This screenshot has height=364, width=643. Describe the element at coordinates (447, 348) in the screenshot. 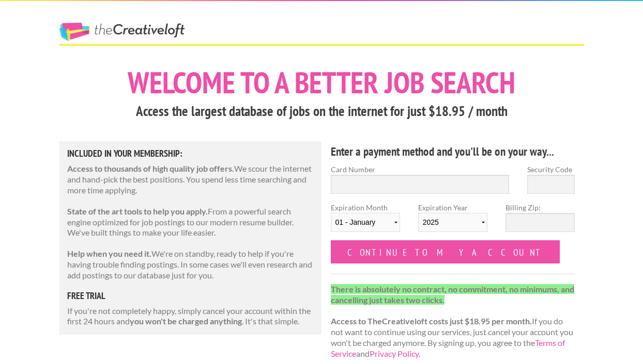

I see `a: Terms of Service` at that location.